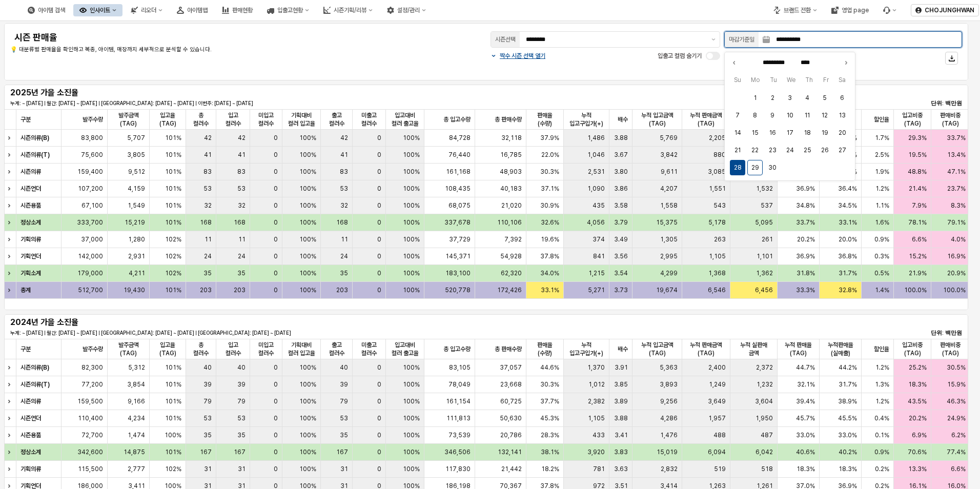  I want to click on span: 3.58, so click(621, 206).